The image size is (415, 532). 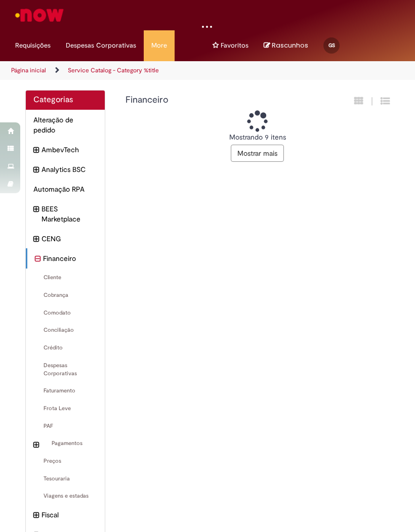 I want to click on h2: Categorias, so click(x=65, y=100).